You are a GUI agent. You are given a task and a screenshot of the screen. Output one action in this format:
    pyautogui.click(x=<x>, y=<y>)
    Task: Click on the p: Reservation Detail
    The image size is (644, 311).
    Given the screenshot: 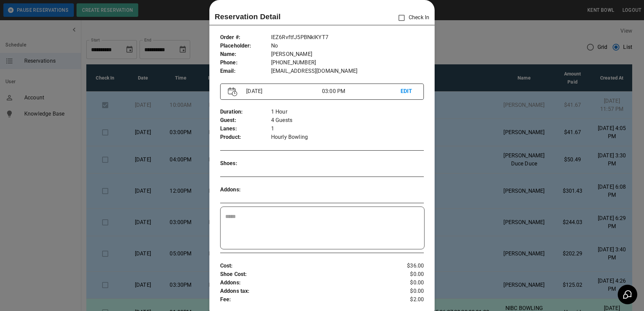 What is the action you would take?
    pyautogui.click(x=248, y=16)
    